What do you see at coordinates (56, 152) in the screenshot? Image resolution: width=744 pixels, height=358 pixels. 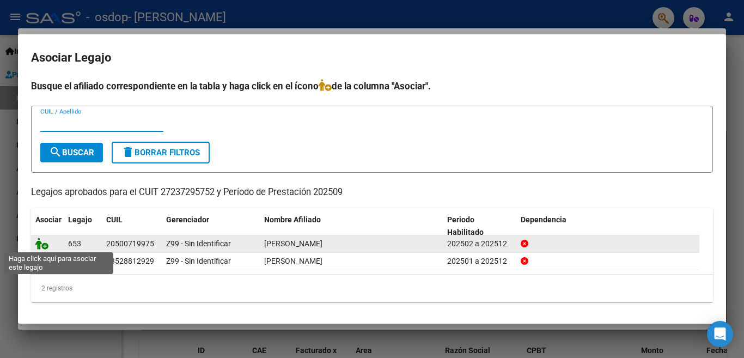 I see `mat-icon: search` at bounding box center [56, 152].